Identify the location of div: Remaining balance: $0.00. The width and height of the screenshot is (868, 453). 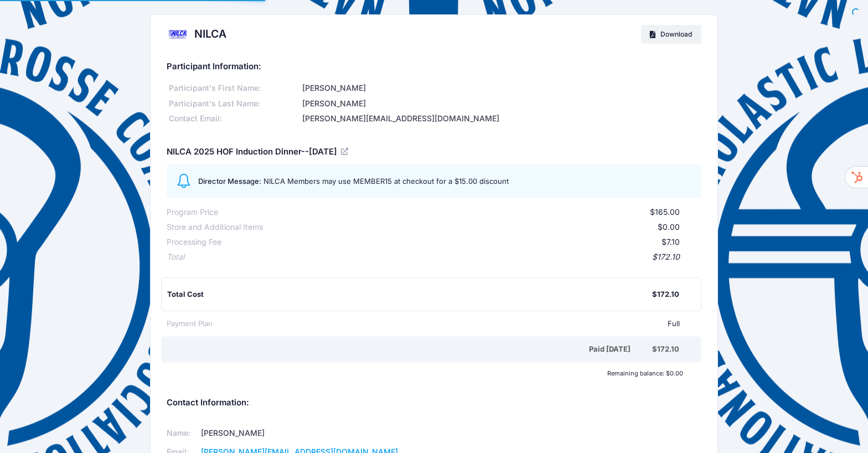
(425, 373).